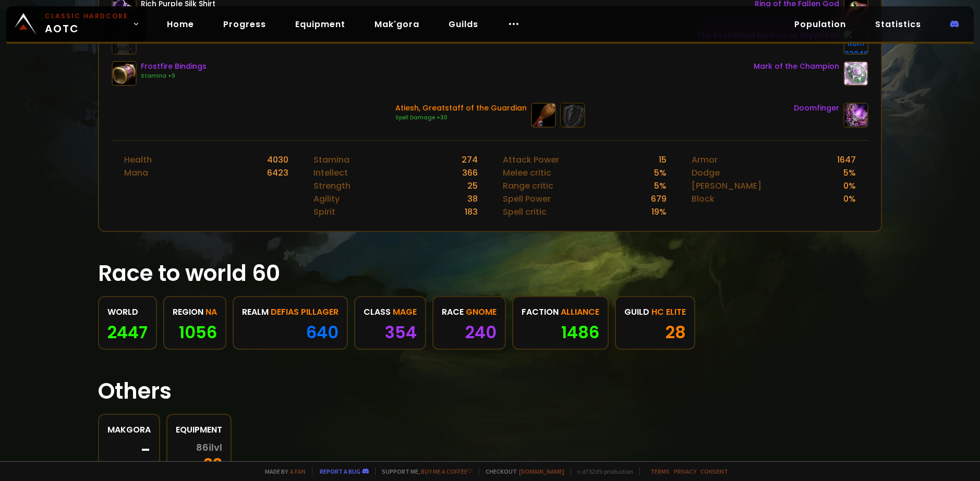 Image resolution: width=980 pixels, height=481 pixels. I want to click on span: AOTC, so click(87, 24).